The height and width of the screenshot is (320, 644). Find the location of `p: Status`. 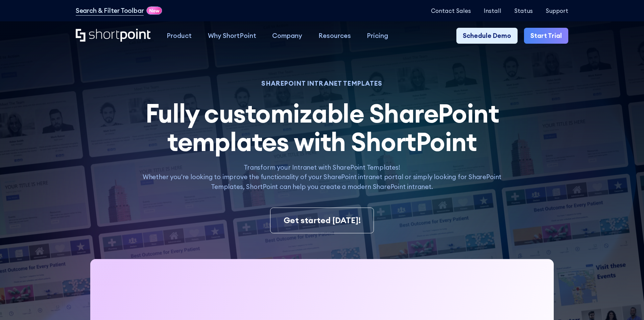

p: Status is located at coordinates (523, 11).